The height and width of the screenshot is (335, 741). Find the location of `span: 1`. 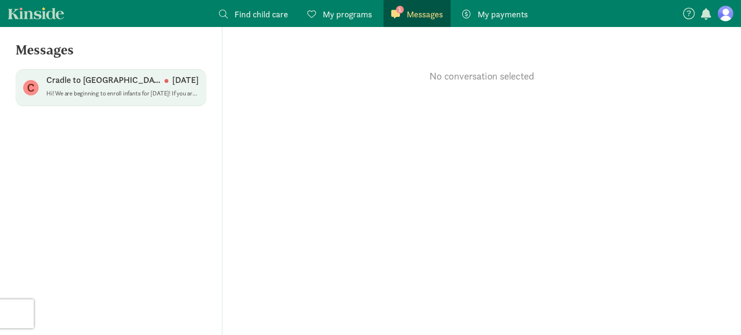

span: 1 is located at coordinates (400, 10).